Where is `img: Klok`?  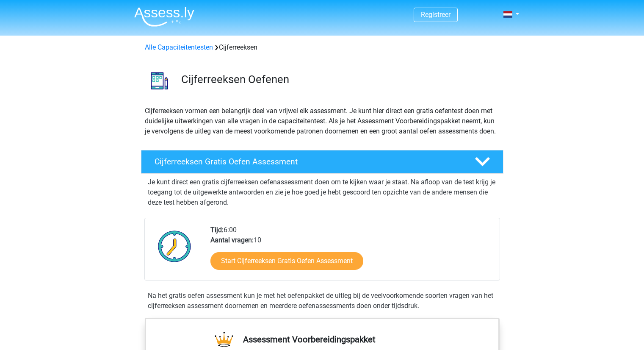
img: Klok is located at coordinates (174, 246).